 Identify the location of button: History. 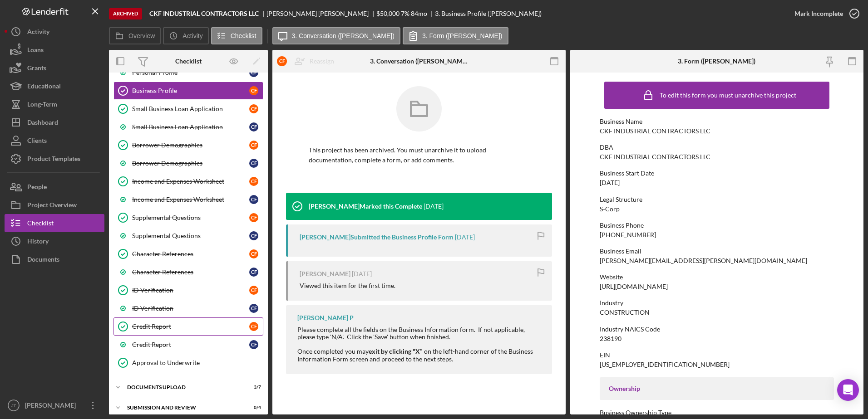
(54, 241).